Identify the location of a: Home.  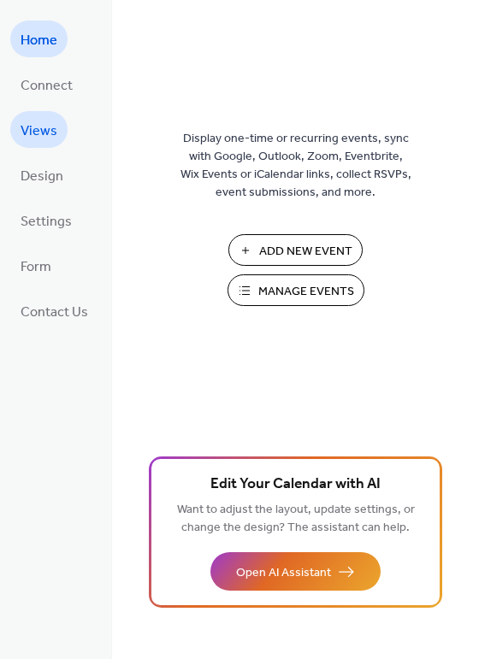
(38, 38).